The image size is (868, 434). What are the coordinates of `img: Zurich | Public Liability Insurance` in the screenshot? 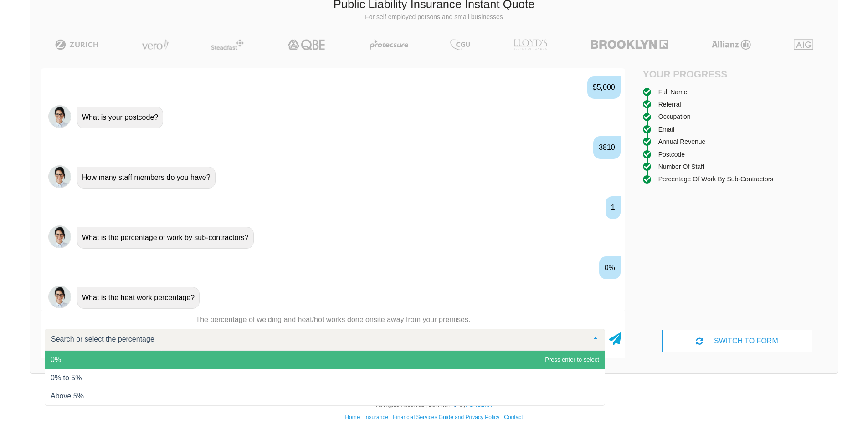 It's located at (76, 45).